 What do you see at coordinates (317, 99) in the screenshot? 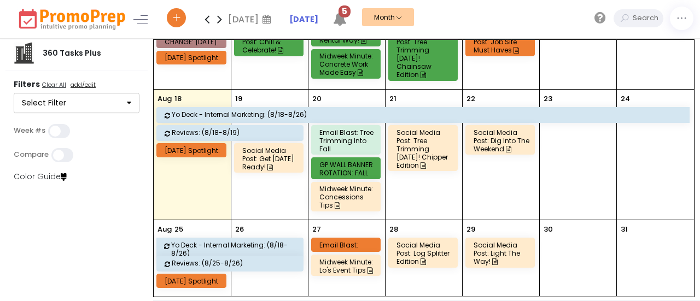
I see `p: 20` at bounding box center [317, 99].